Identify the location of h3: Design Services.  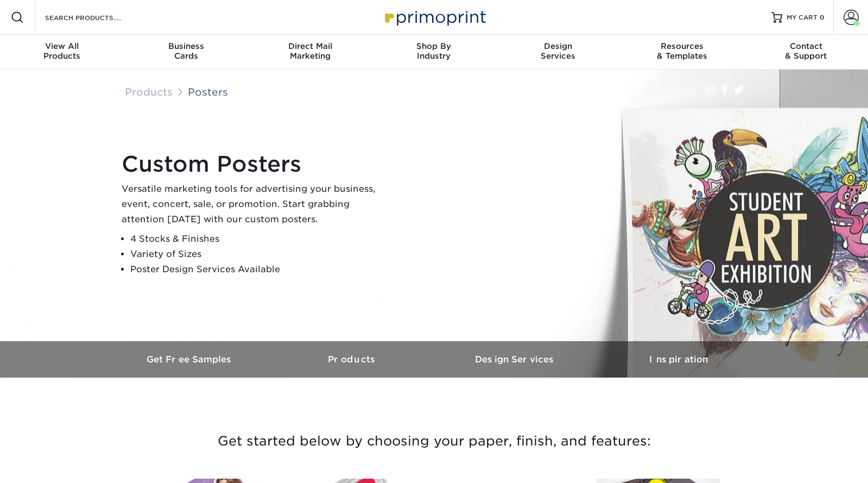
(516, 359).